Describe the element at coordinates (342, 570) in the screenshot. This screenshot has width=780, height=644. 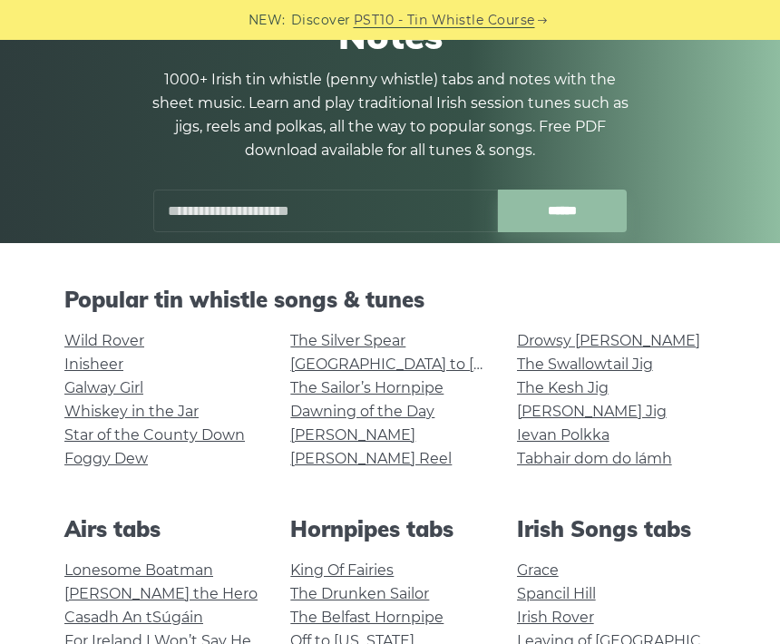
I see `a: King Of Fairies` at that location.